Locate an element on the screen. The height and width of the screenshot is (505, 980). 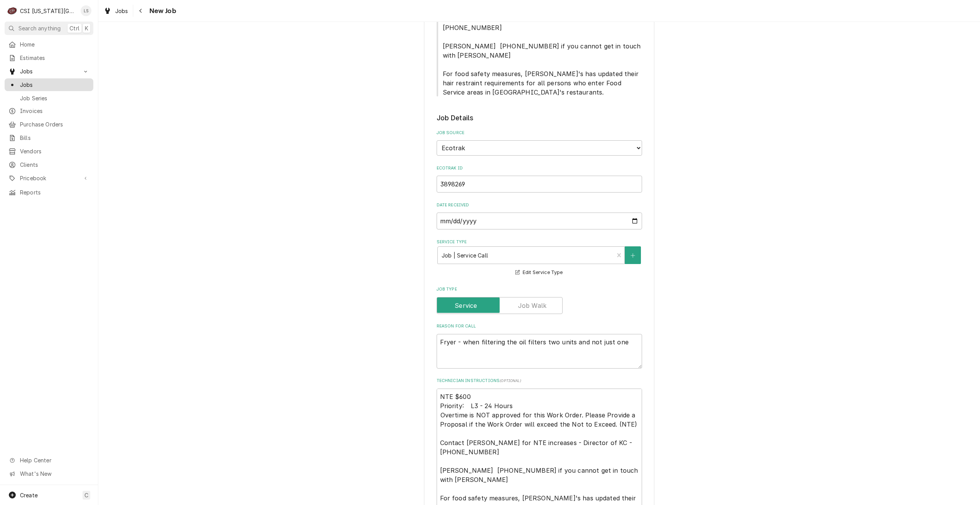
div: Service Type is located at coordinates (539, 258).